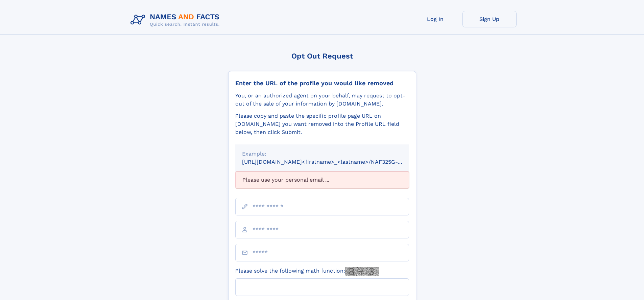  I want to click on div: Example:, so click(322, 154).